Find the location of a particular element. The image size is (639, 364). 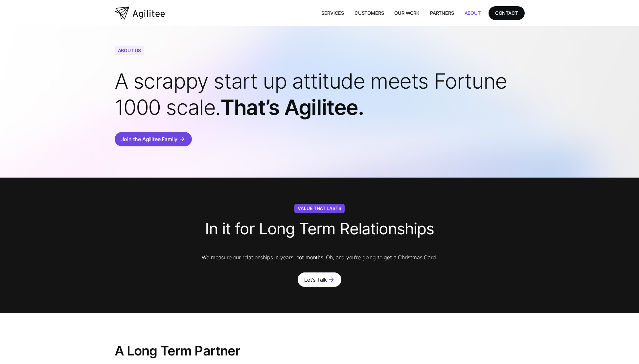

span: A scrappy start up attitude meets Fortune 1000 scale. is located at coordinates (311, 94).